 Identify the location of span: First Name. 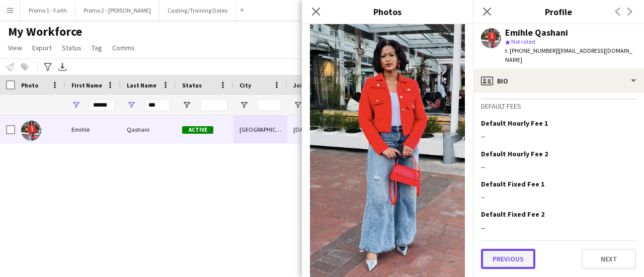
(87, 85).